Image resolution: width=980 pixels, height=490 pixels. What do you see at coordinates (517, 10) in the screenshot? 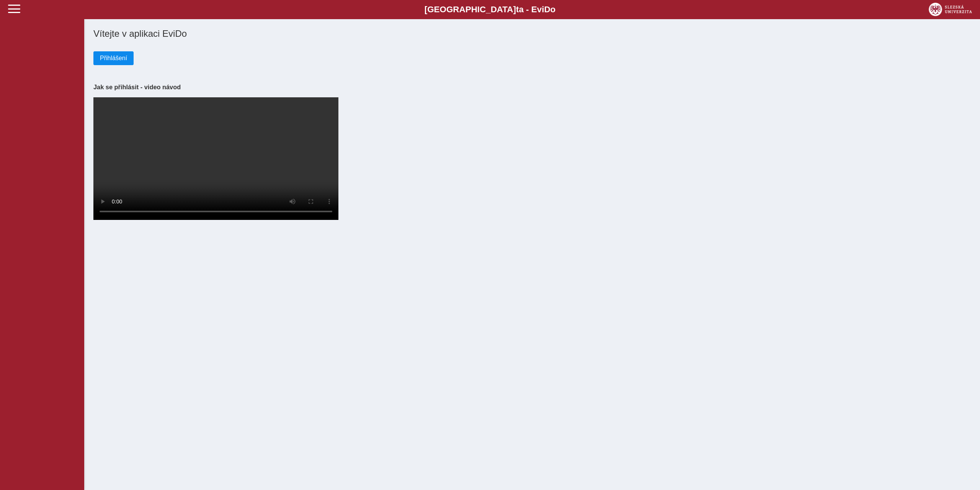
I see `span: t` at bounding box center [517, 10].